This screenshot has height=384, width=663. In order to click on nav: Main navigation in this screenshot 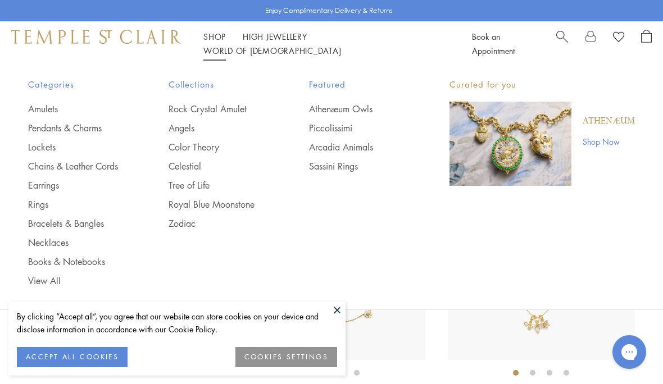, I will do `click(325, 44)`.